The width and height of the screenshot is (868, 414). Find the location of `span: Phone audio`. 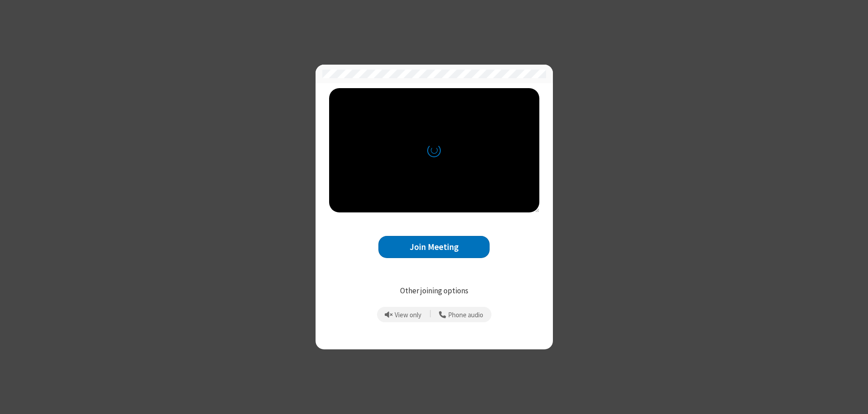

span: Phone audio is located at coordinates (465, 315).